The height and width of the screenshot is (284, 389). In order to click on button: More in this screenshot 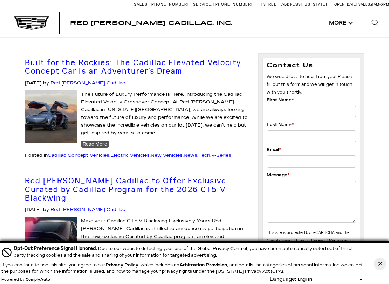, I will do `click(340, 23)`.